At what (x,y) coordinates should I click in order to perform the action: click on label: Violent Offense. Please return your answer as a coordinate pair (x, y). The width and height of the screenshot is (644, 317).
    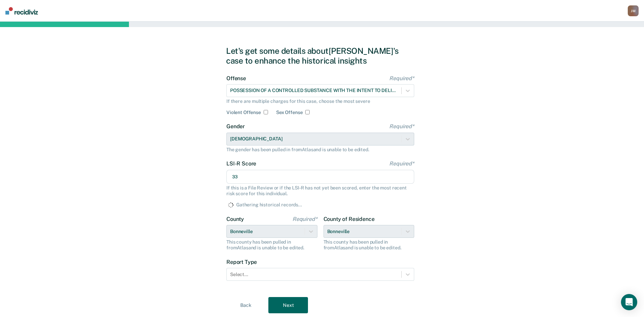
    Looking at the image, I should click on (244, 112).